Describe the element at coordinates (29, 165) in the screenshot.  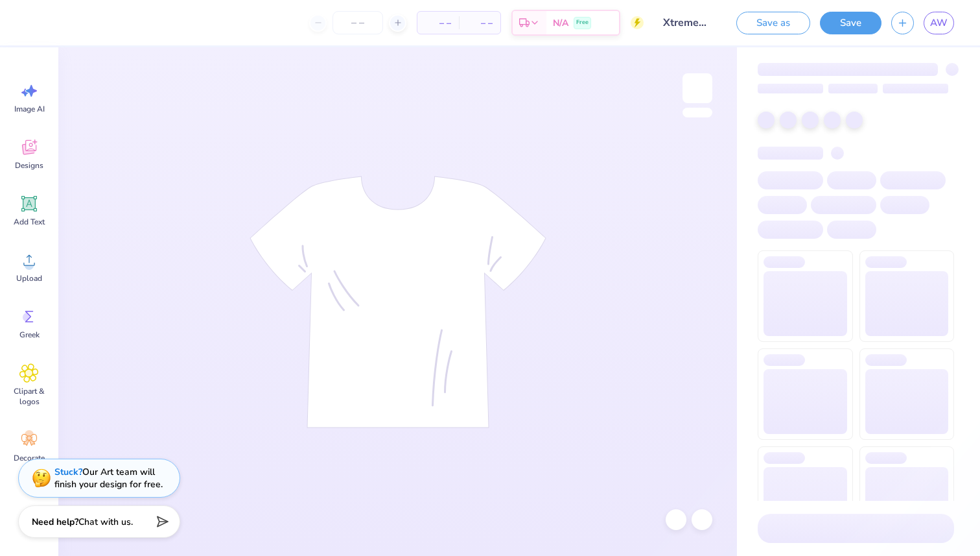
I see `span: Designs` at that location.